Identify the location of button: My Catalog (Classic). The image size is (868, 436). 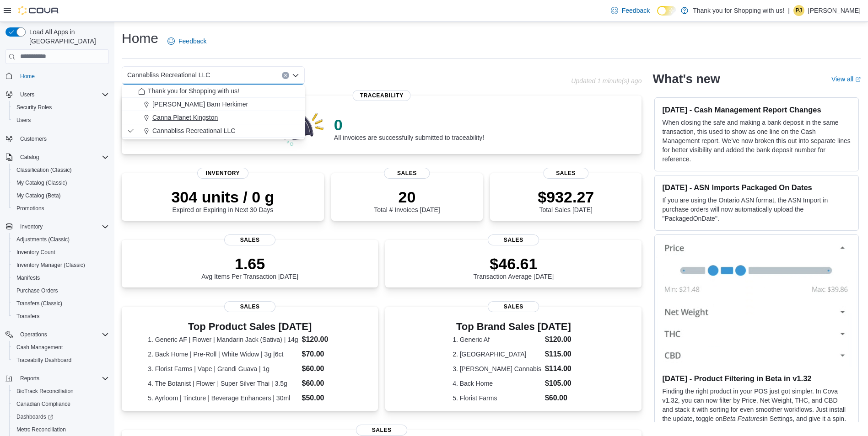
(61, 183).